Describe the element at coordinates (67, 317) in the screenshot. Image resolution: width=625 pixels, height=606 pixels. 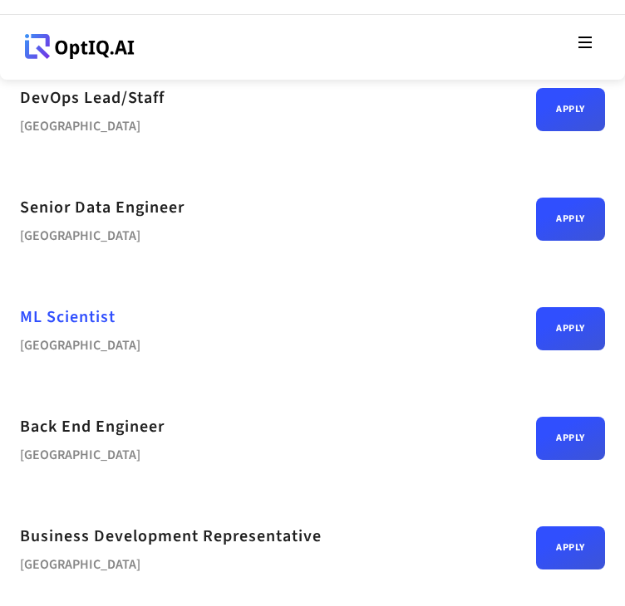
I see `div: ML Scientist` at that location.